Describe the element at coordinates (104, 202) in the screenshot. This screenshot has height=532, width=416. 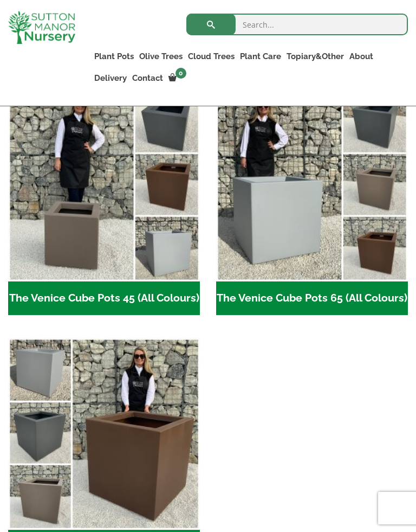
I see `a: Visit product category The Venice Cube Pots 45 (All Colours)` at that location.